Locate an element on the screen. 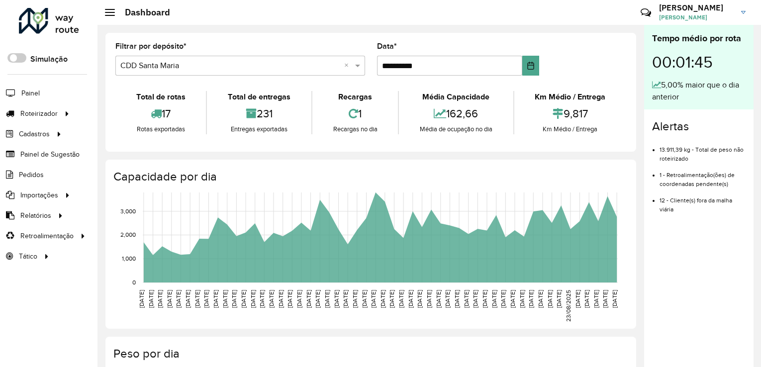  div: Recargas no dia is located at coordinates (355, 129).